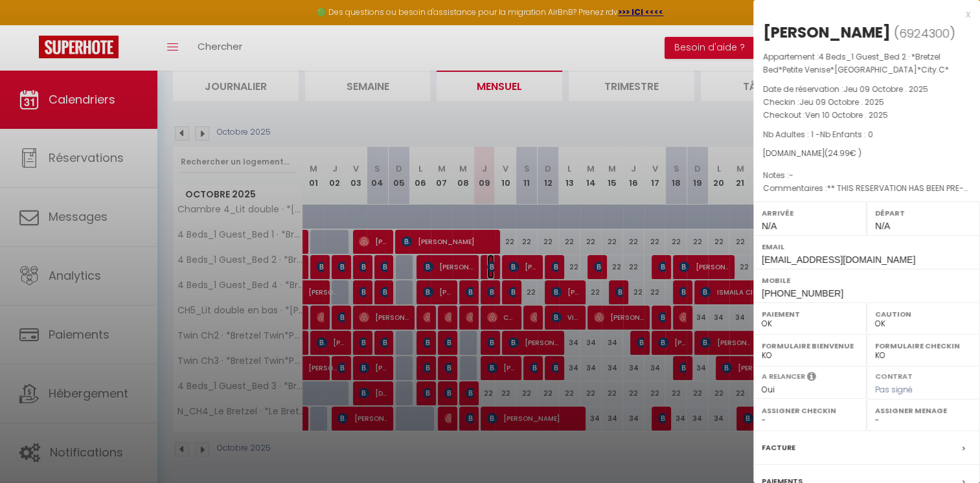 The image size is (980, 483). Describe the element at coordinates (924, 33) in the screenshot. I see `span: 6924300` at that location.